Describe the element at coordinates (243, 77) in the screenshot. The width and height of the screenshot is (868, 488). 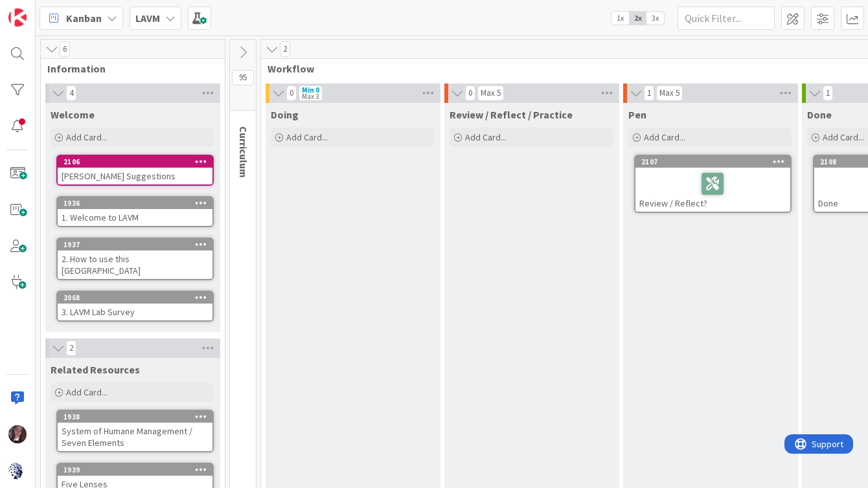
I see `span: 95` at that location.